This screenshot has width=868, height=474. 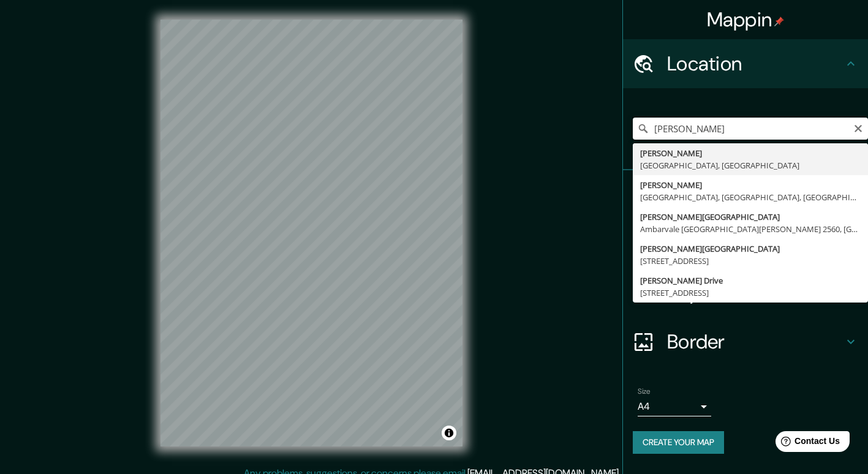 I want to click on button: Create your map, so click(x=678, y=442).